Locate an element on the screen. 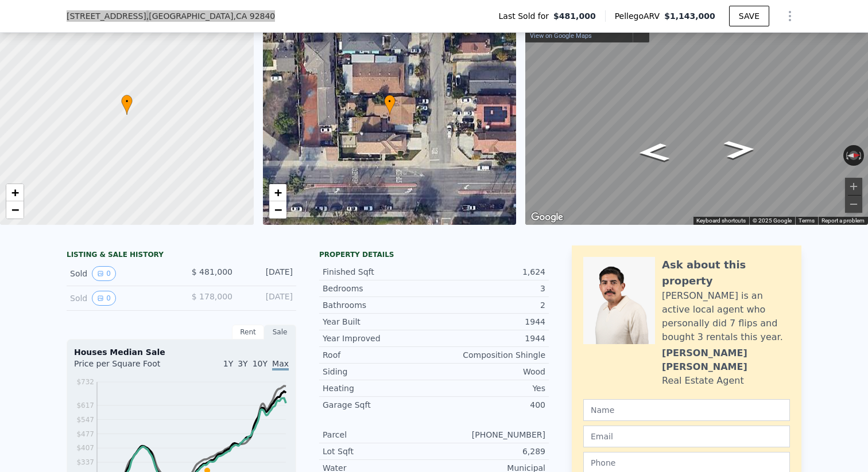 This screenshot has height=472, width=868. button: Zoom in is located at coordinates (853, 187).